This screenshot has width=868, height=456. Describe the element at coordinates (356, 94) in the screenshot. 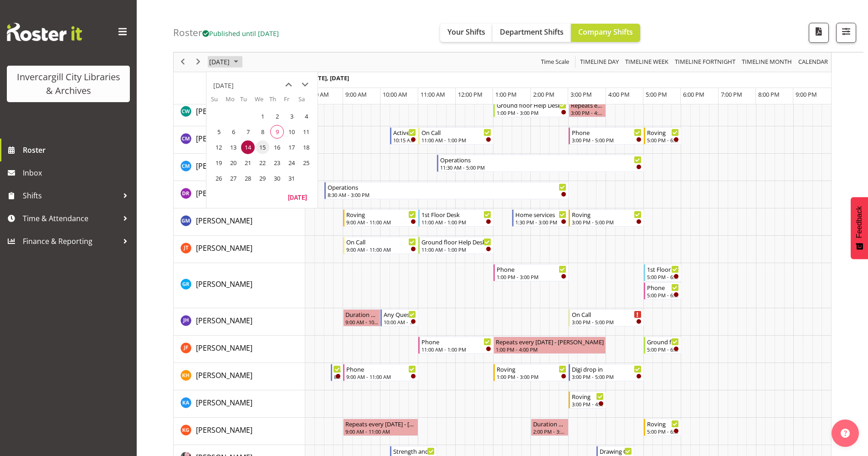

I see `span: 9:00 AM` at that location.